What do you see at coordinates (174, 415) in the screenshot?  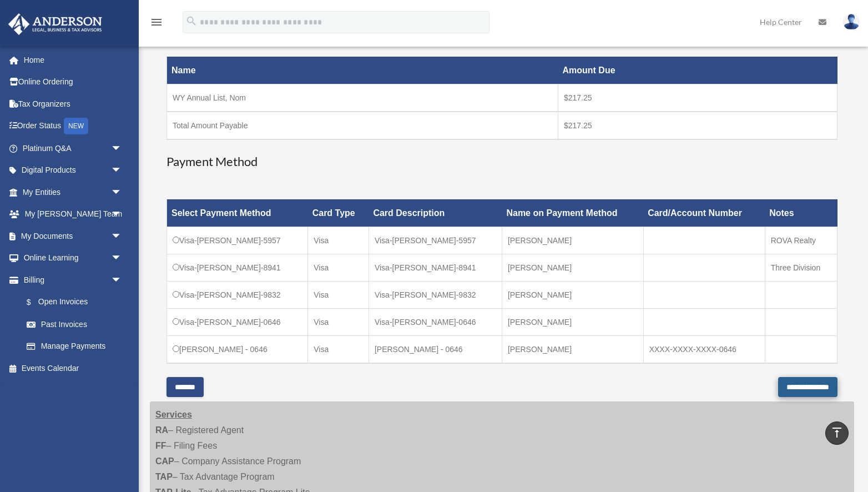 I see `strong: Services` at bounding box center [174, 415].